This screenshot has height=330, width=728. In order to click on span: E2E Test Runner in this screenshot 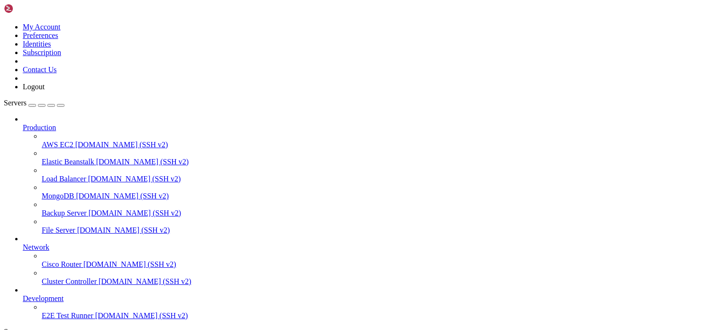, I will do `click(67, 315)`.